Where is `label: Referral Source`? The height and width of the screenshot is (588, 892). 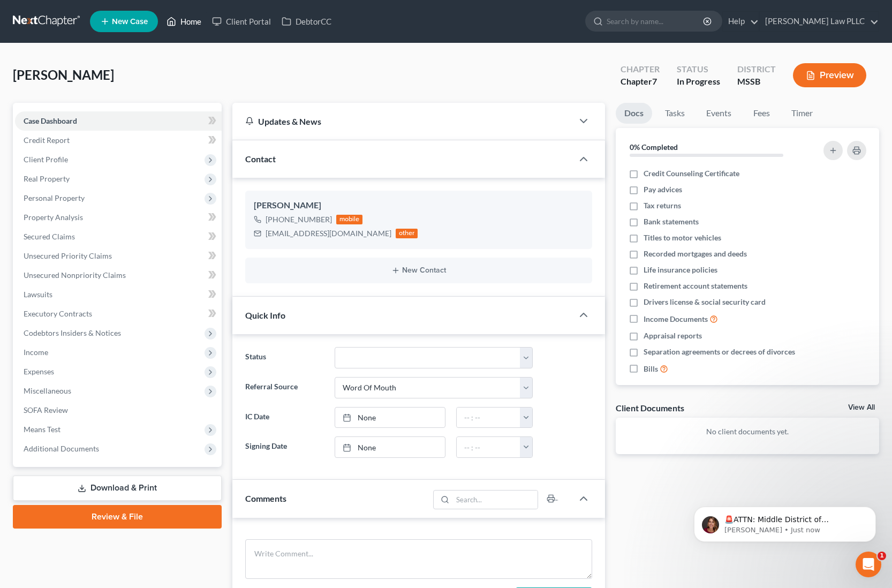
label: Referral Source is located at coordinates (284, 388).